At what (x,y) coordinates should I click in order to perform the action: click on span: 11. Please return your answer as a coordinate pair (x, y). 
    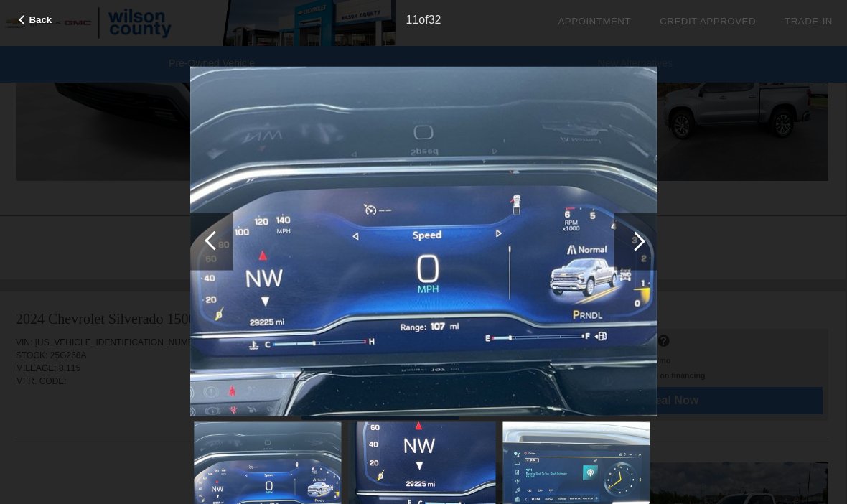
    Looking at the image, I should click on (412, 19).